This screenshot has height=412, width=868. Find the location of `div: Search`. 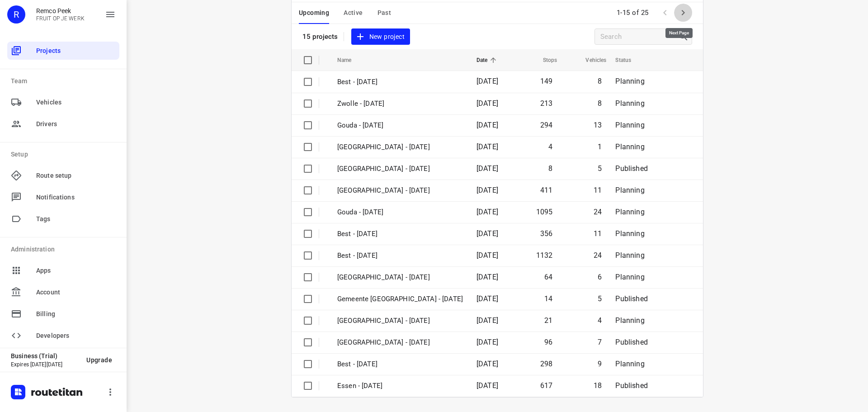

div: Search is located at coordinates (685, 37).